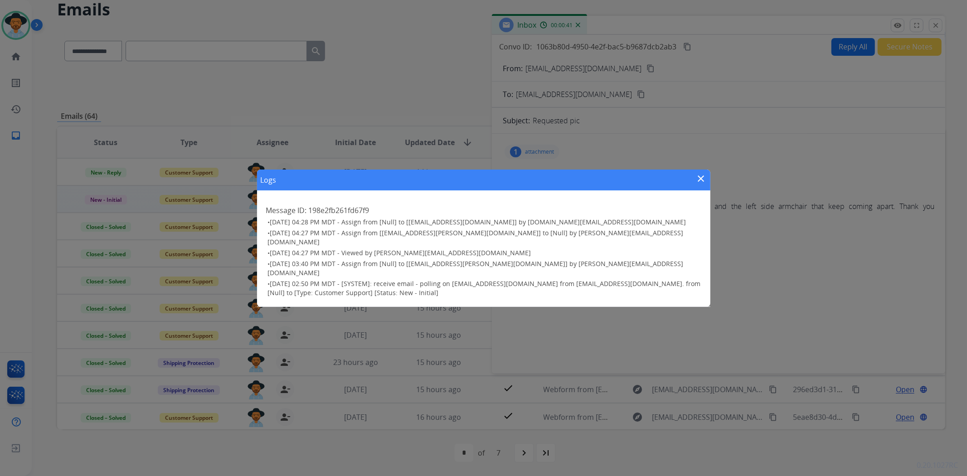 The image size is (967, 476). What do you see at coordinates (339, 210) in the screenshot?
I see `span: 198e2fb261fd67f9` at bounding box center [339, 210].